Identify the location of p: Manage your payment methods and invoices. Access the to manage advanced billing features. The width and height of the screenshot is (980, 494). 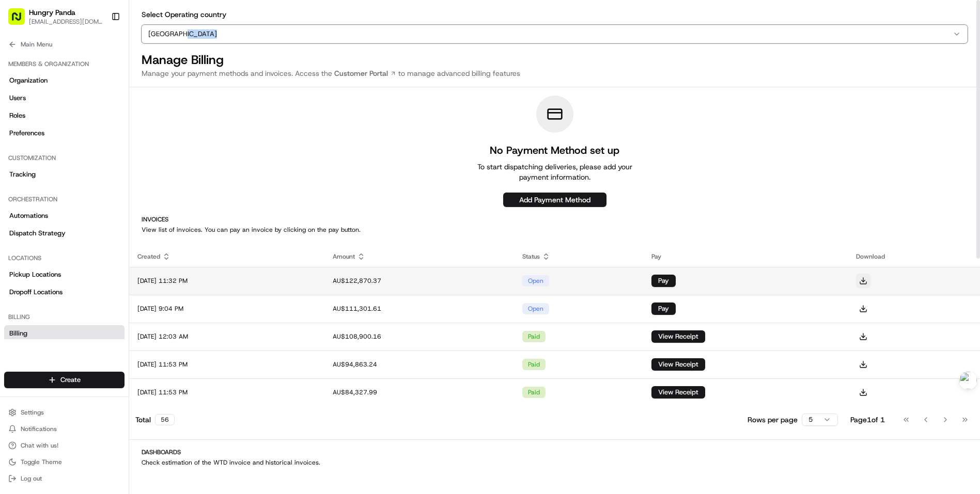
(554, 73).